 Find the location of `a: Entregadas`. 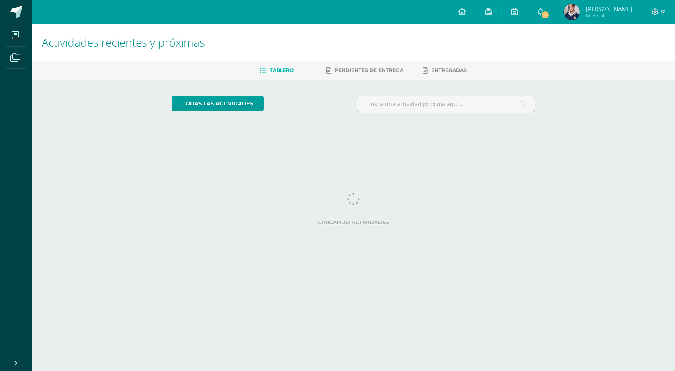

a: Entregadas is located at coordinates (445, 70).